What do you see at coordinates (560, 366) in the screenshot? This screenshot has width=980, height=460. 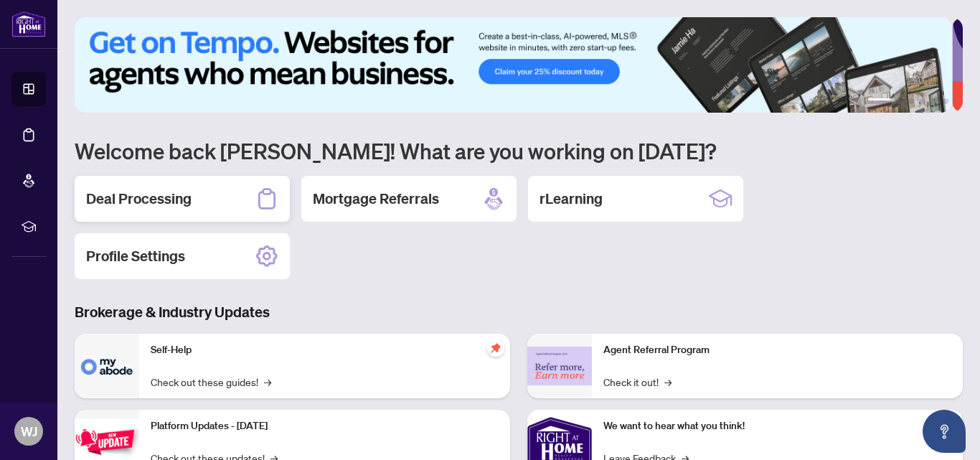 I see `img: Agent Referral Program` at bounding box center [560, 366].